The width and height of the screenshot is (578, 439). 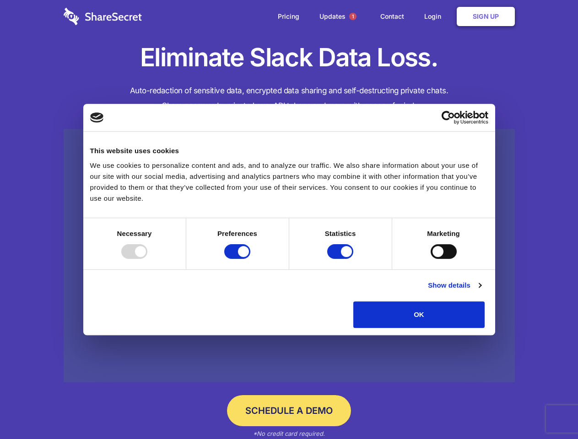 I want to click on strong: Preferences, so click(x=237, y=233).